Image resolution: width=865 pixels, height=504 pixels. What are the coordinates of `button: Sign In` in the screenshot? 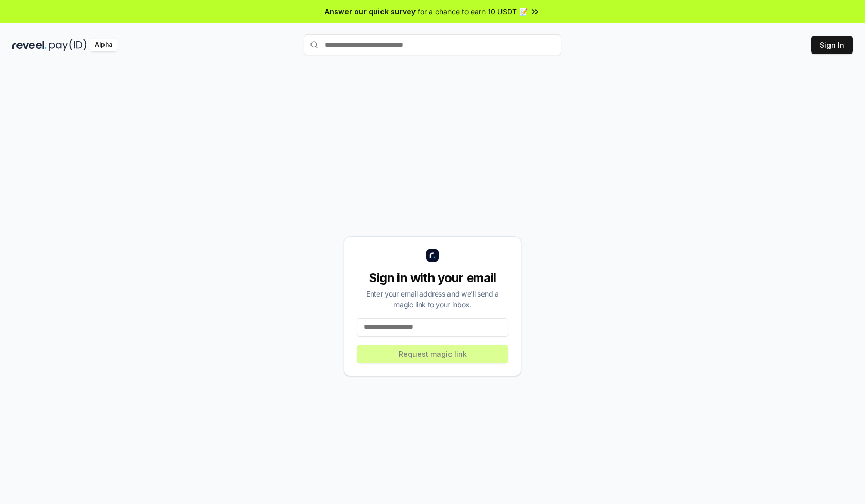 It's located at (832, 45).